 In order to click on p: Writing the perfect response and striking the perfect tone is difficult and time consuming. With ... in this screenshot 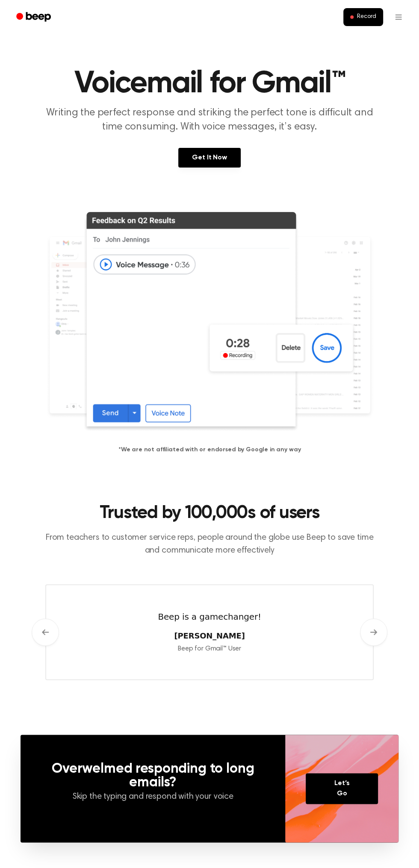, I will do `click(209, 120)`.